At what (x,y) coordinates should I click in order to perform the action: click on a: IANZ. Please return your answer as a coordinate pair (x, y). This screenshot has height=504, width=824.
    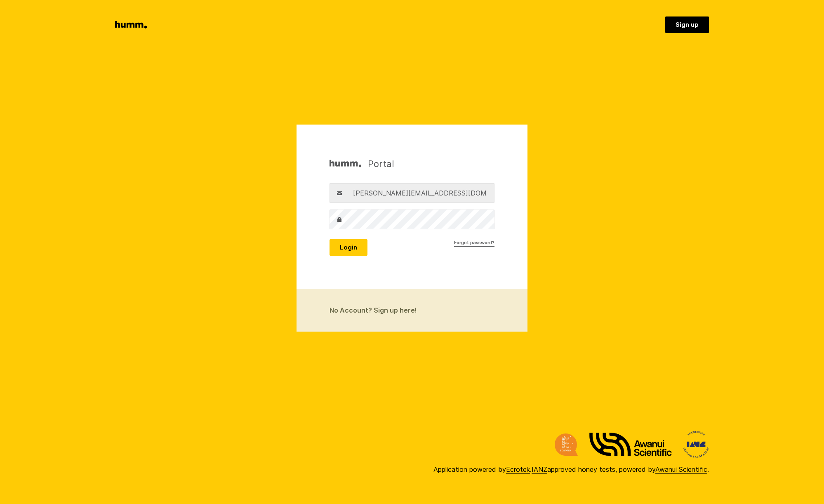
    Looking at the image, I should click on (539, 469).